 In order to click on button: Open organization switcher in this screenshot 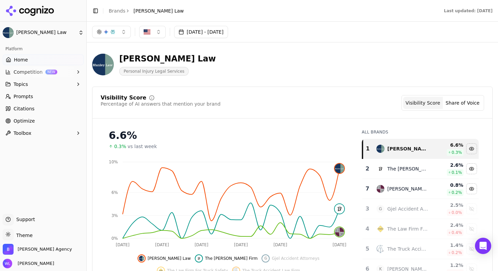, I will do `click(37, 249)`.